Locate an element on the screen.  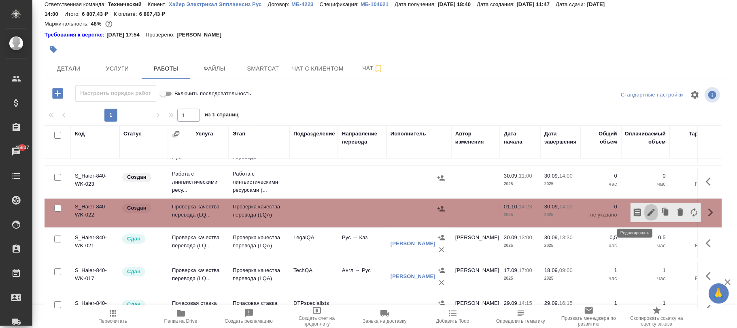
div: Тариф is located at coordinates (698, 134).